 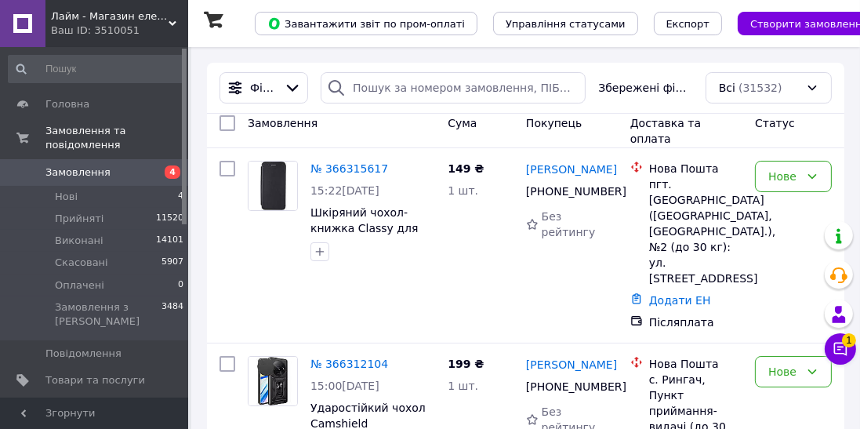 What do you see at coordinates (180, 285) in the screenshot?
I see `span: 0` at bounding box center [180, 285].